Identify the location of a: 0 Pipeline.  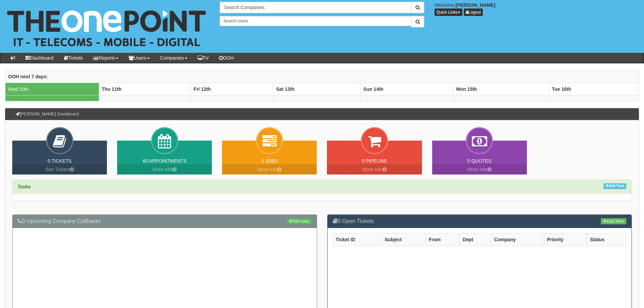
(374, 161).